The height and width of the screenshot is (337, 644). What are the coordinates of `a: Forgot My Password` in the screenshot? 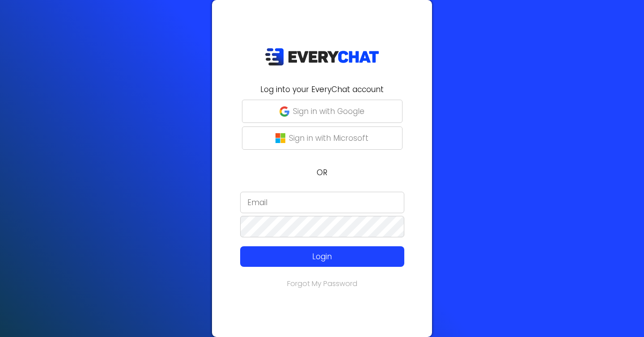 It's located at (322, 283).